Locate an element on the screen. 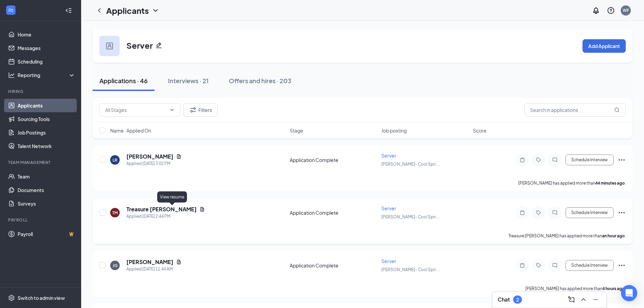 This screenshot has height=308, width=644. a: Sourcing Tools is located at coordinates (46, 119).